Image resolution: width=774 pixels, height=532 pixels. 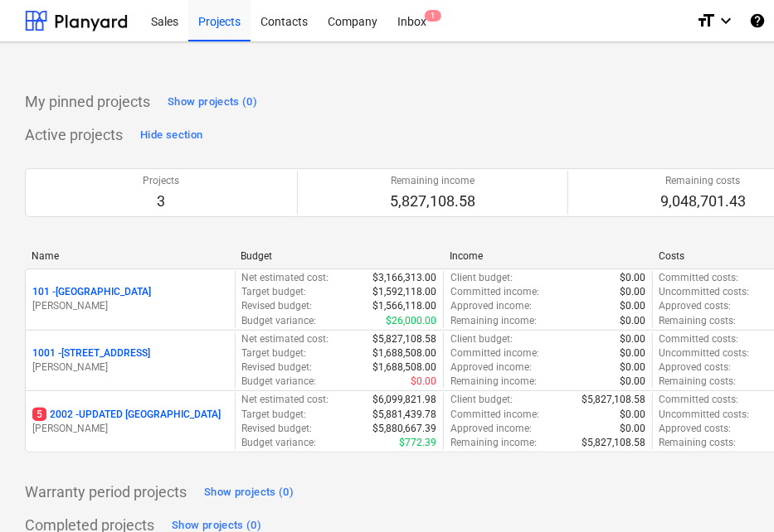 I want to click on i: Knowledge base, so click(x=757, y=20).